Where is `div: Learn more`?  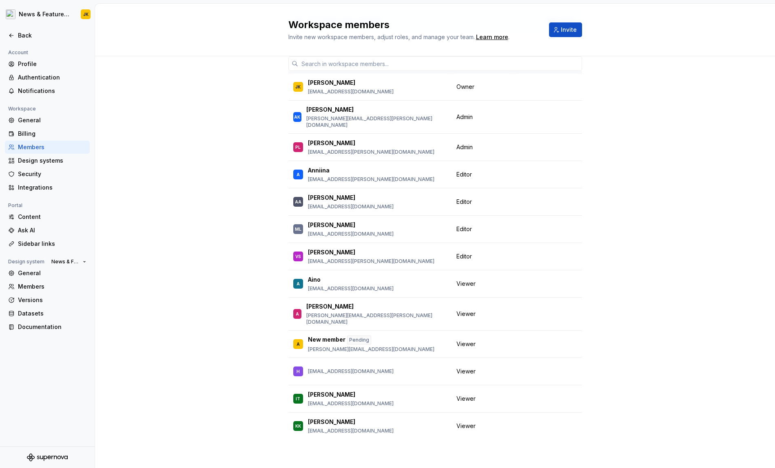
div: Learn more is located at coordinates (492, 37).